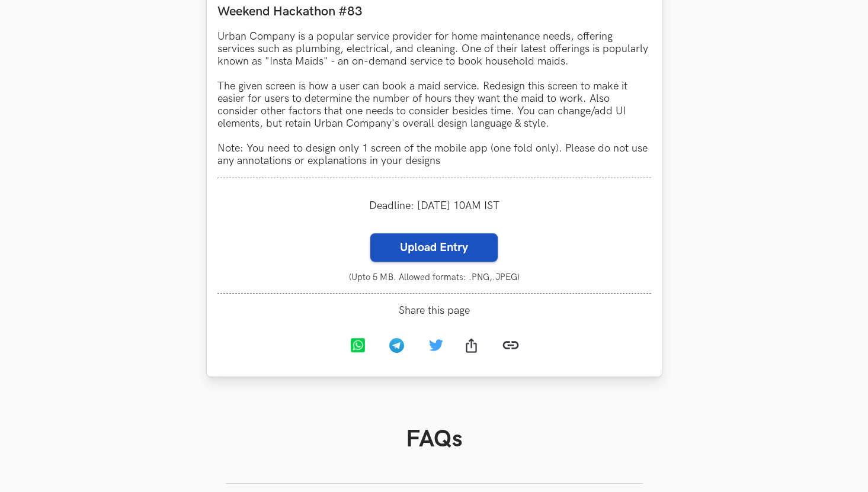 This screenshot has width=868, height=492. What do you see at coordinates (360, 347) in the screenshot?
I see `a: Whatsapp` at bounding box center [360, 347].